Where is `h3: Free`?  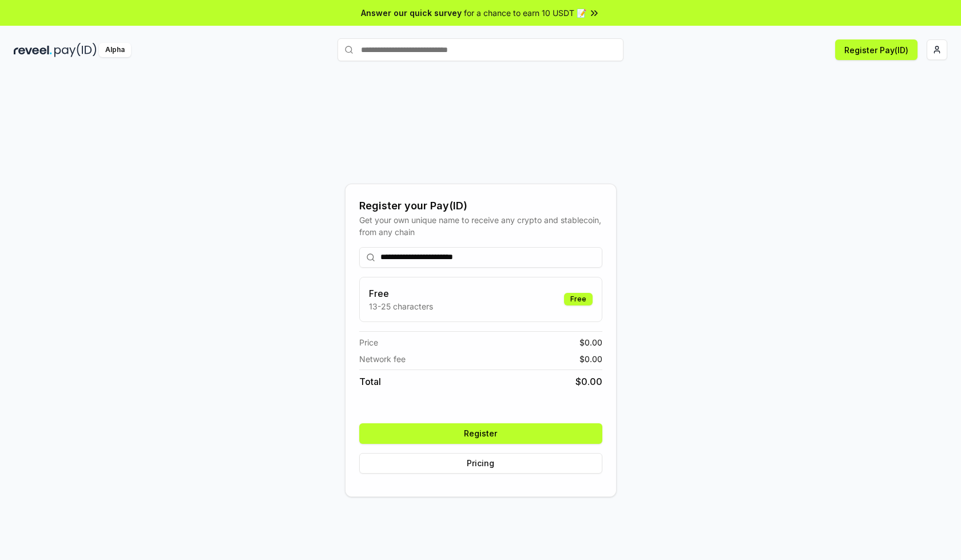
h3: Free is located at coordinates (401, 293).